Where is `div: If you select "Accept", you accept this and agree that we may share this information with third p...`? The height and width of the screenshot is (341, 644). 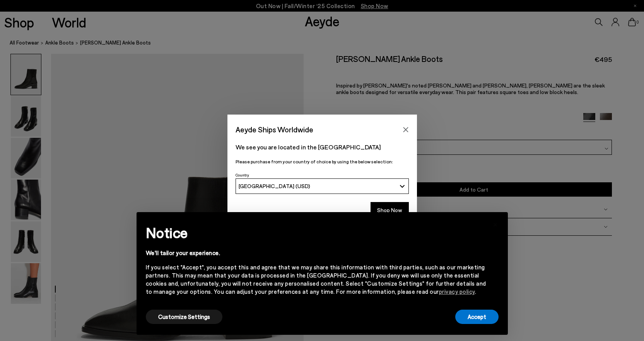
div: If you select "Accept", you accept this and agree that we may share this information with third p... is located at coordinates (316, 279).